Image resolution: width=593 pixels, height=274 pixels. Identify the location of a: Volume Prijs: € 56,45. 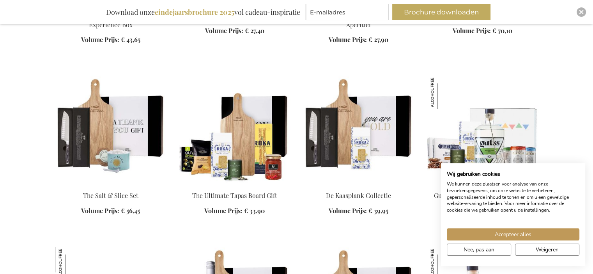
(110, 211).